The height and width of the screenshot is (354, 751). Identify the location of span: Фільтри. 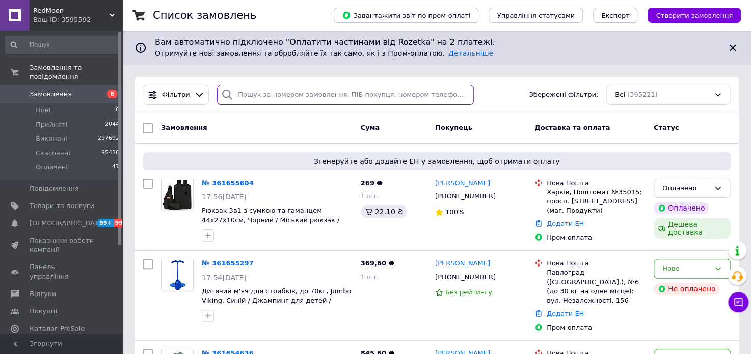
(176, 95).